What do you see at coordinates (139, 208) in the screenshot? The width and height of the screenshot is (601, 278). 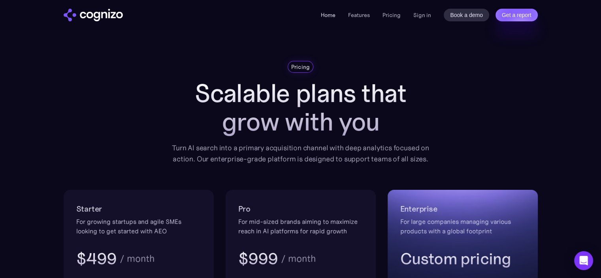 I see `h2: Starter` at bounding box center [139, 208].